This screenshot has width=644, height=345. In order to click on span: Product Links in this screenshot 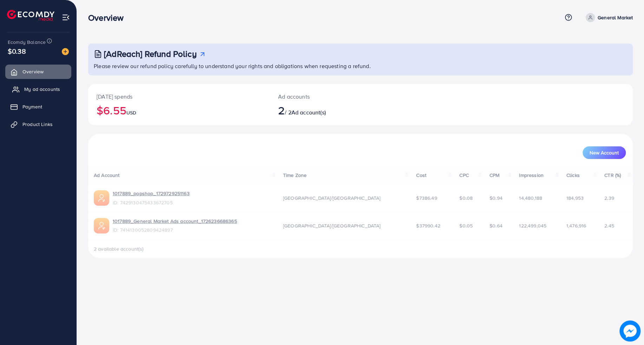, I will do `click(38, 124)`.